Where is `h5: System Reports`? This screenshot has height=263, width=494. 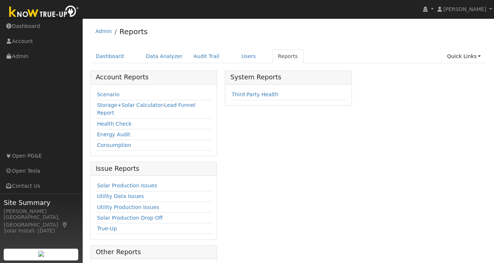
h5: System Reports is located at coordinates (288, 77).